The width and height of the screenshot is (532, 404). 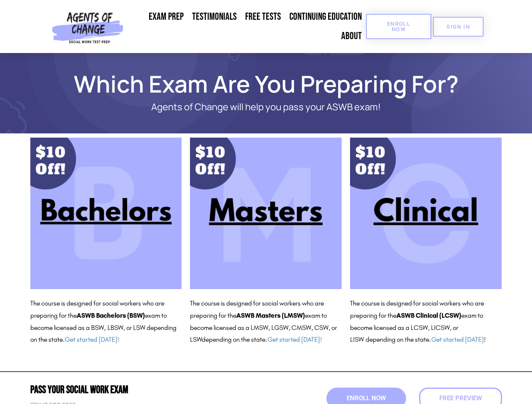 I want to click on b: ASWB Bachelors (BSW), so click(x=111, y=315).